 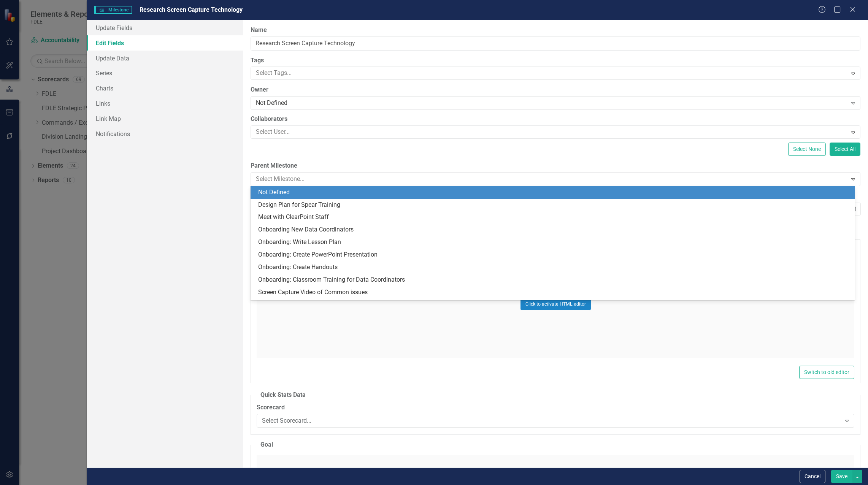 I want to click on a: Update Fields, so click(x=164, y=28).